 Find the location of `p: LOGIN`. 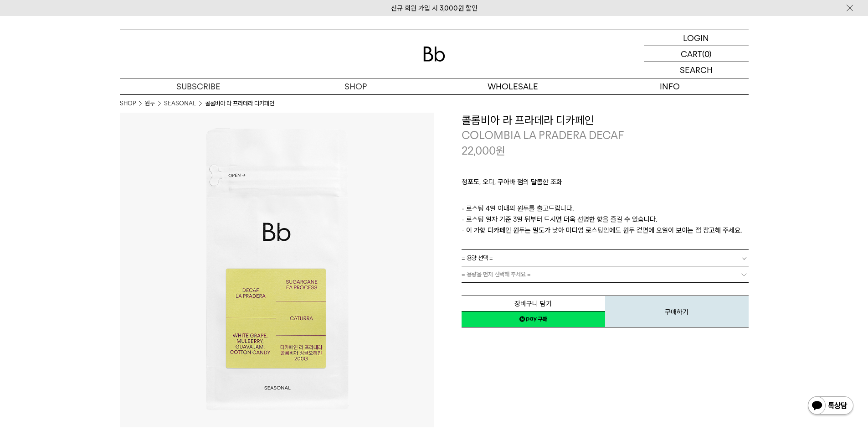

p: LOGIN is located at coordinates (695, 38).